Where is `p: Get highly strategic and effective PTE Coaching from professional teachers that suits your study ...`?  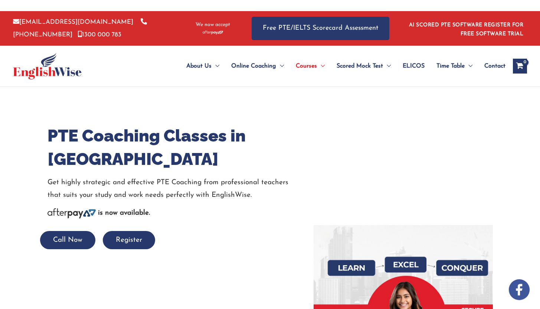
p: Get highly strategic and effective PTE Coaching from professional teachers that suits your study ... is located at coordinates (175, 189).